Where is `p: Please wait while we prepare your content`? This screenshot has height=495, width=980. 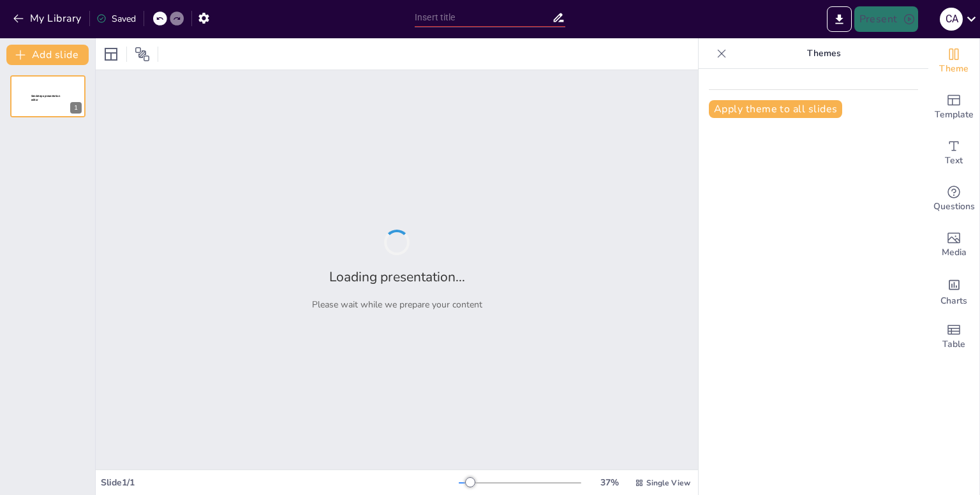
p: Please wait while we prepare your content is located at coordinates (397, 305).